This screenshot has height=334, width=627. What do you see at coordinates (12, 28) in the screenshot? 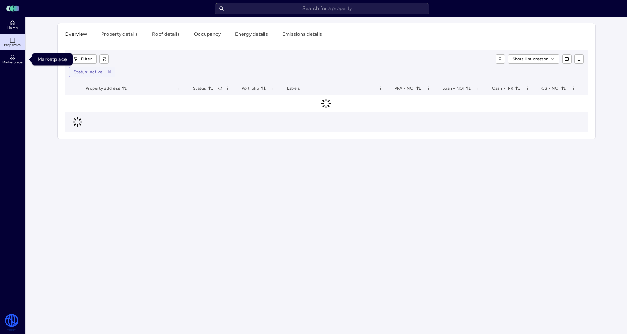
I see `span: Home` at bounding box center [12, 28].